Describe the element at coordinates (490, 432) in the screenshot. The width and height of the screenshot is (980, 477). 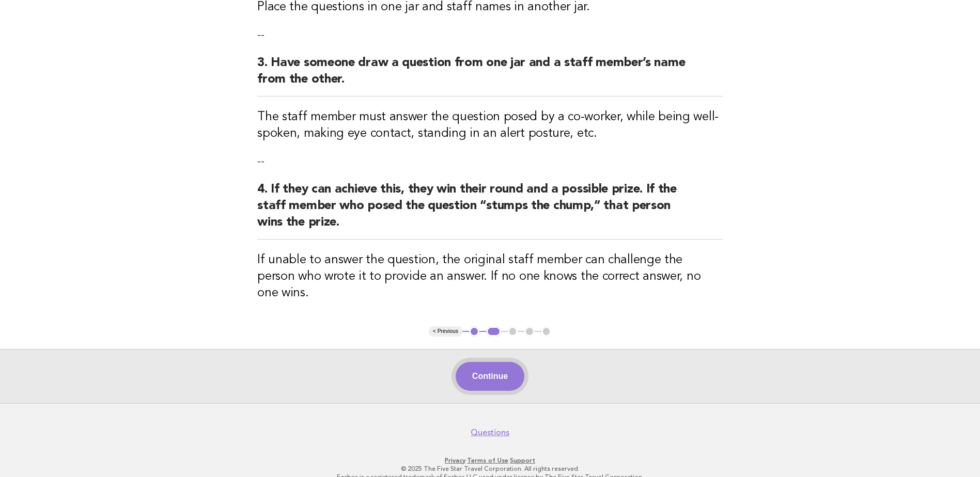
I see `a: Questions` at that location.